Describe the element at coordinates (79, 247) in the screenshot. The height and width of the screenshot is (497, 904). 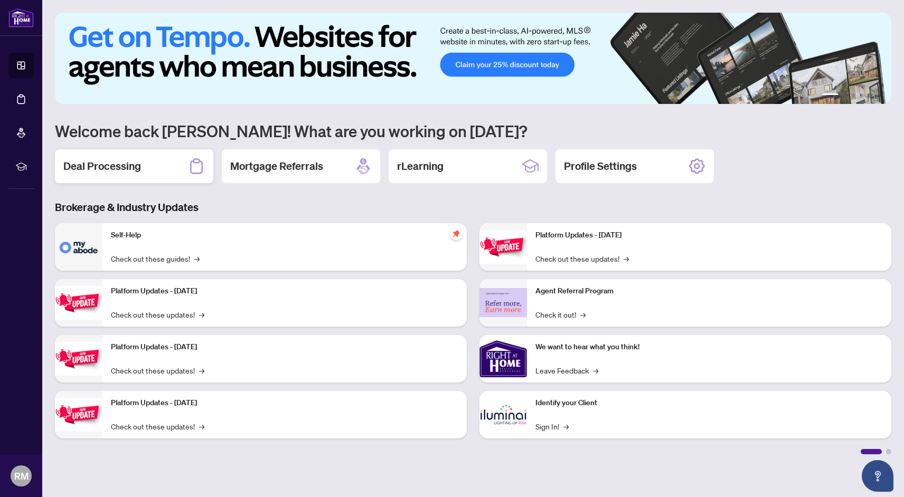
I see `img: Self-Help` at that location.